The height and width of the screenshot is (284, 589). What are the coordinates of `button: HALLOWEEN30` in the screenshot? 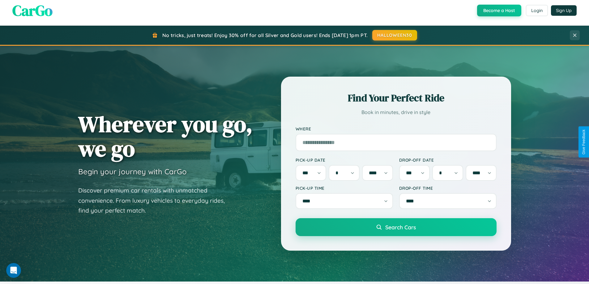 It's located at (394, 35).